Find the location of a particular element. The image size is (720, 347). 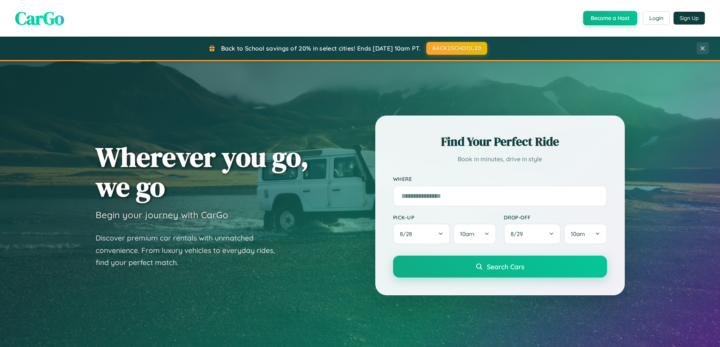

label: Drop-off is located at coordinates (555, 217).